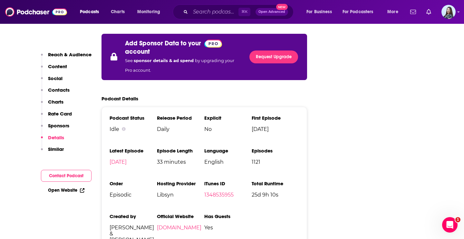 The image size is (464, 239). What do you see at coordinates (55, 78) in the screenshot?
I see `p: Social` at bounding box center [55, 78].